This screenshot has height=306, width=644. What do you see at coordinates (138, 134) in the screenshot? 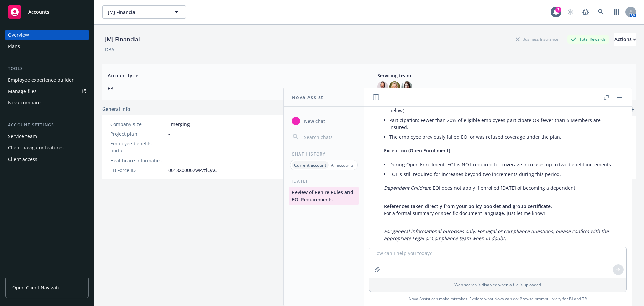
I see `div: Project plan` at bounding box center [138, 134].